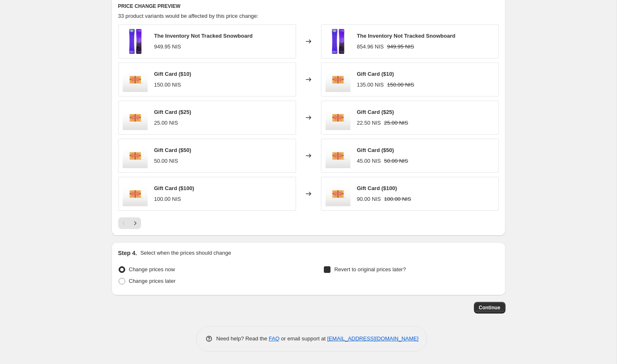  What do you see at coordinates (243, 338) in the screenshot?
I see `span: Need help? Read the` at bounding box center [243, 338].